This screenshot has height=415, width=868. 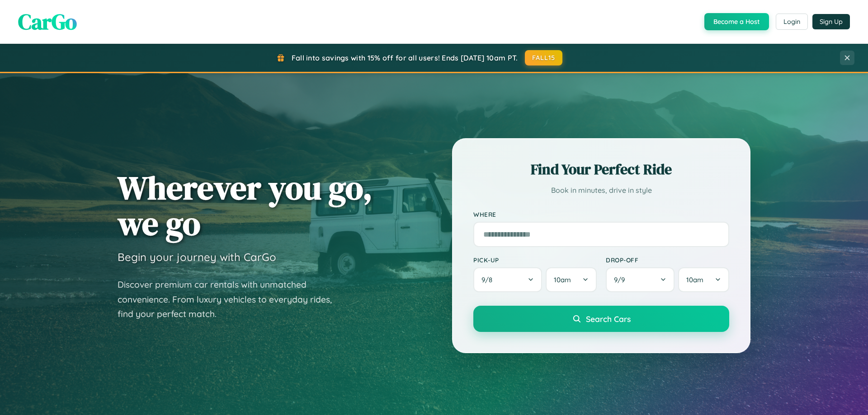 I want to click on button: Sign Up, so click(x=831, y=22).